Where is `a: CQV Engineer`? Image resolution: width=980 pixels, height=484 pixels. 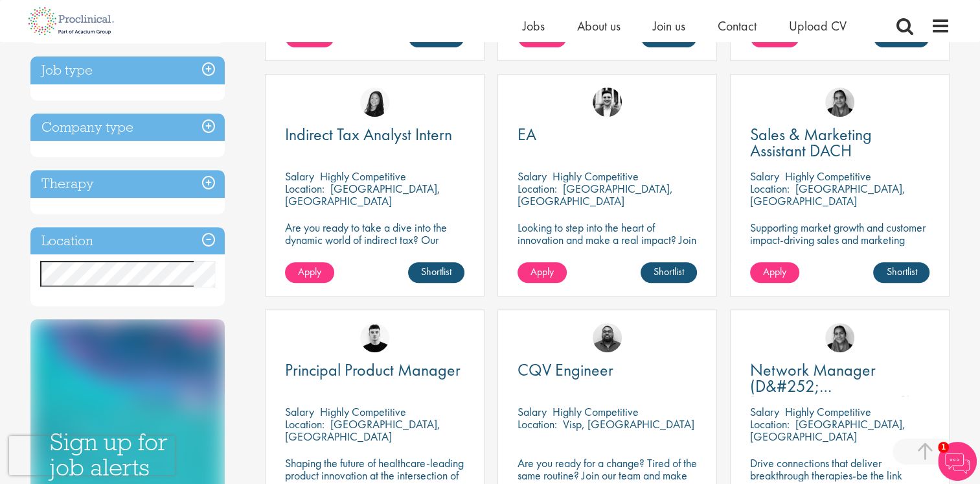
a: CQV Engineer is located at coordinates (607, 370).